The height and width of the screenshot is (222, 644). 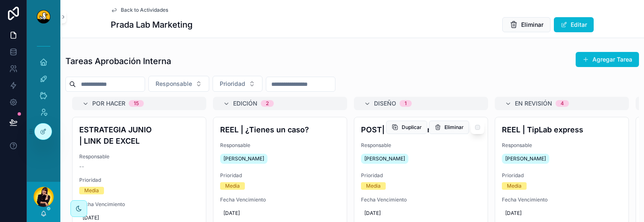 What do you see at coordinates (139, 135) in the screenshot?
I see `h4: ESTRATEGIA JUNIO | LINK DE EXCEL` at bounding box center [139, 135].